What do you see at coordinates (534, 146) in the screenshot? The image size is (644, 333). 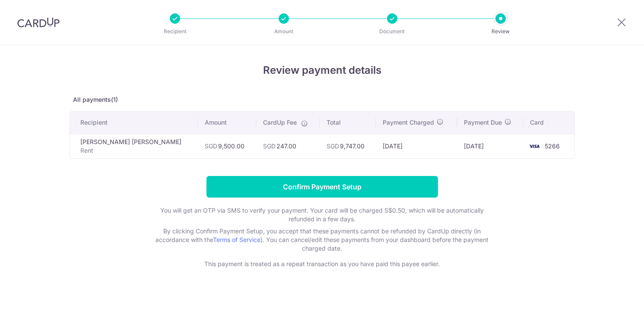 I see `img: <span class="translation_missing" title="translation missing: en.account_steps.new_confirm_form.b...` at bounding box center [534, 146].